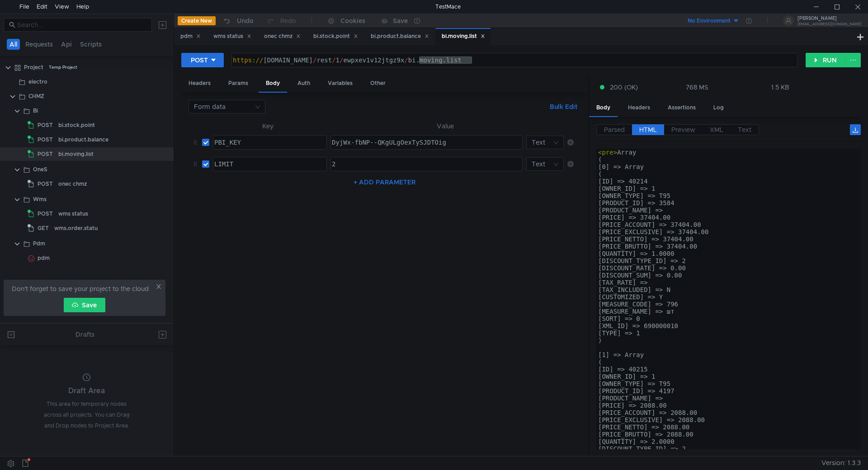 This screenshot has height=470, width=868. What do you see at coordinates (780, 87) in the screenshot?
I see `div: 1.5 KB` at bounding box center [780, 87].